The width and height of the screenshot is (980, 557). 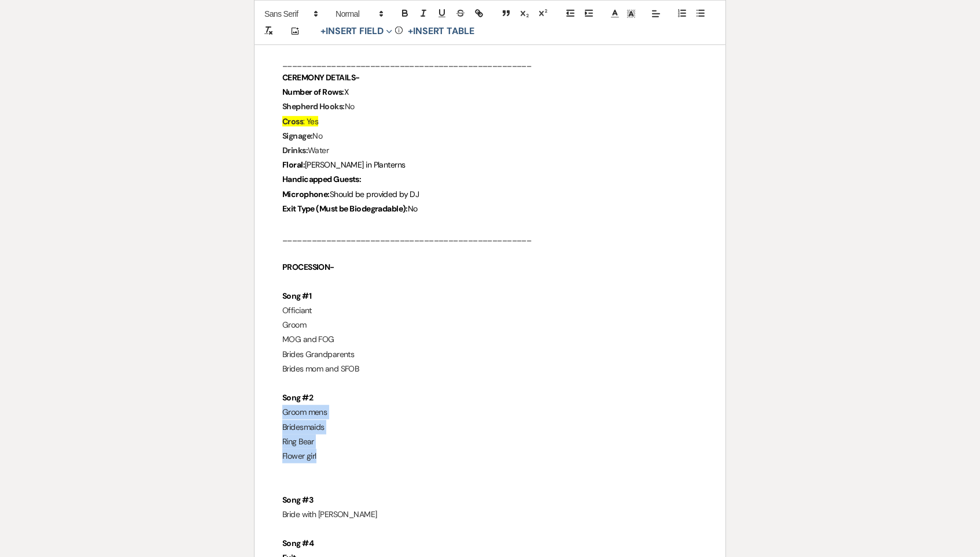 I want to click on strong: Number of Rows:, so click(x=313, y=92).